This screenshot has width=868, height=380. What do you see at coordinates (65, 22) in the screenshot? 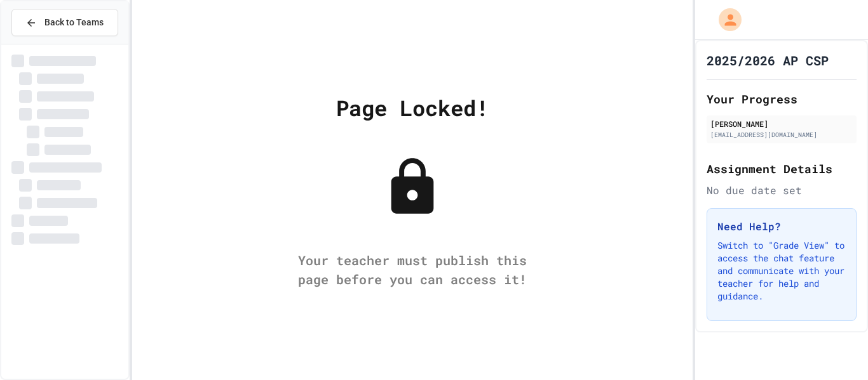
I see `button: Back to Teams` at bounding box center [65, 22].